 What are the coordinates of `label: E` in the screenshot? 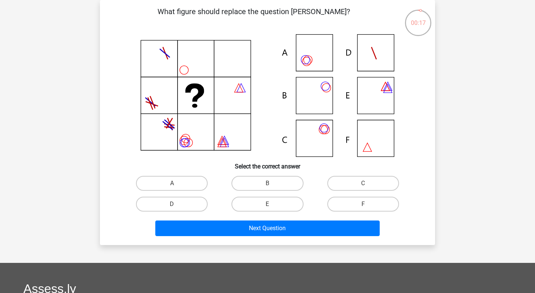 It's located at (267, 204).